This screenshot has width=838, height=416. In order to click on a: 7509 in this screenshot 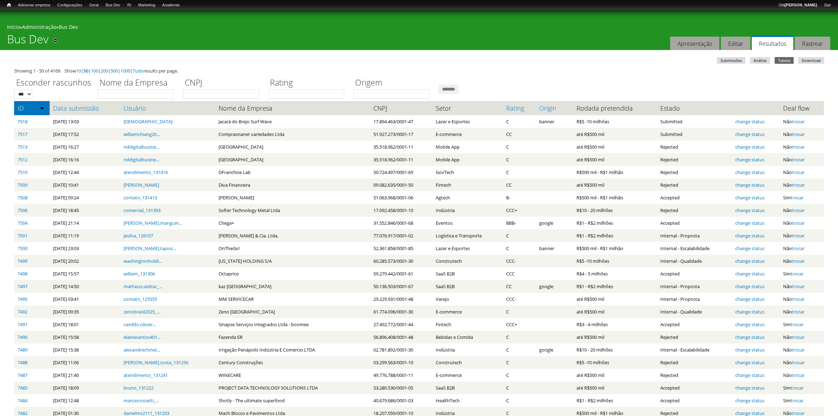, I will do `click(23, 185)`.